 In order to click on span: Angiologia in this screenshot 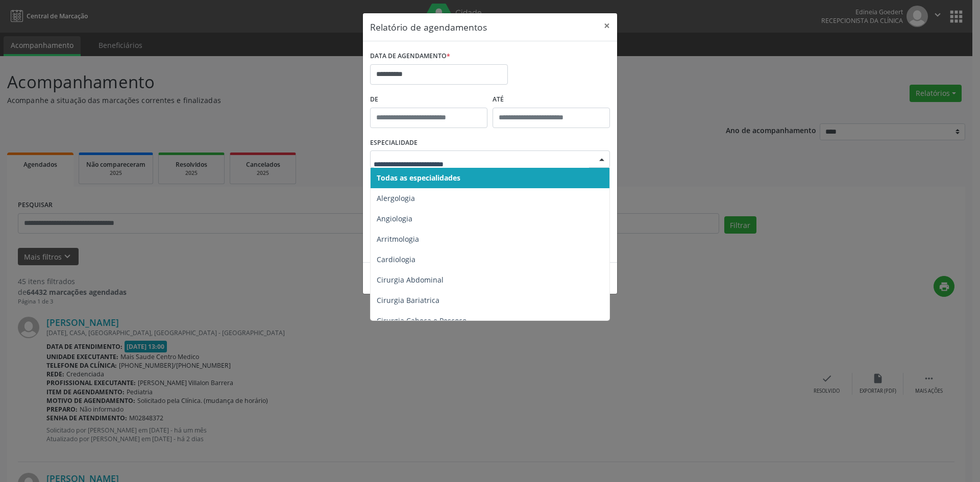, I will do `click(395, 218)`.